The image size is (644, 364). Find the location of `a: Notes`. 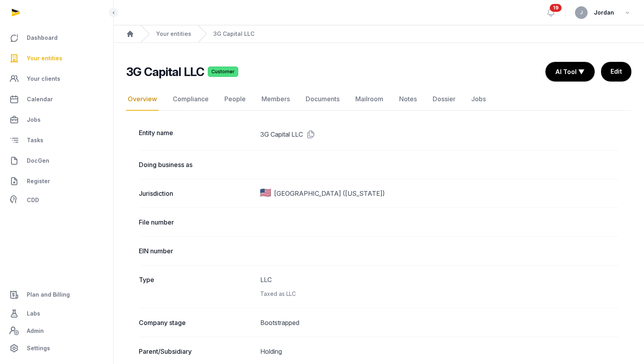

a: Notes is located at coordinates (408, 99).